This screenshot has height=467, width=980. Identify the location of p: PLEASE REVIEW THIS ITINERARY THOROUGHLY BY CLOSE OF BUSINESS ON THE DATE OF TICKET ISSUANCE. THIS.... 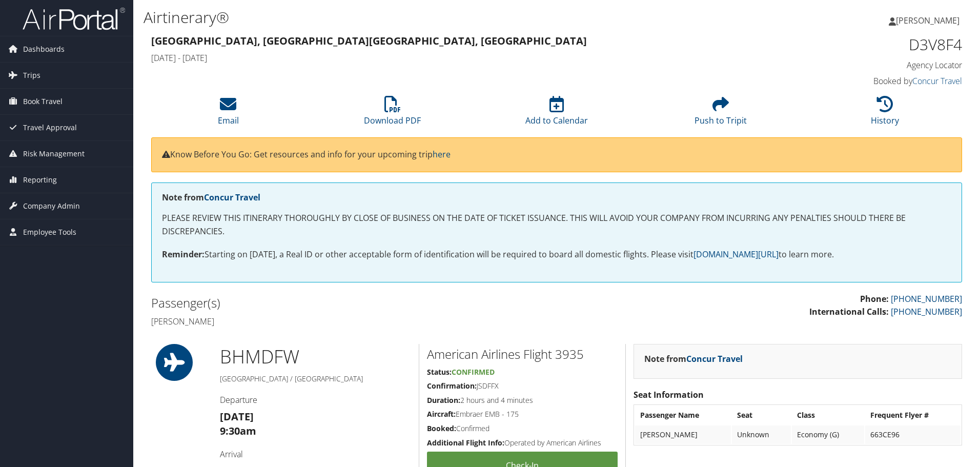
(557, 225).